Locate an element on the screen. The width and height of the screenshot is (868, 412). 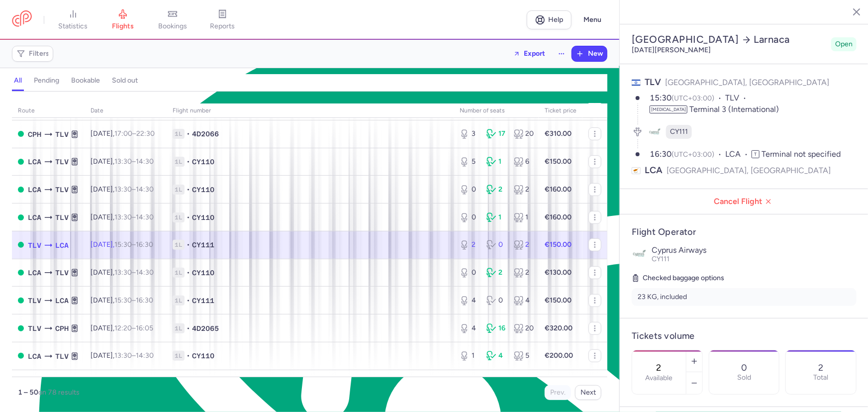
strong: 1 – 50 is located at coordinates (28, 392).